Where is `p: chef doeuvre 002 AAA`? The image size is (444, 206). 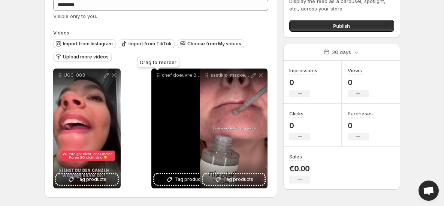
p: chef doeuvre 002 AAA is located at coordinates (181, 75).